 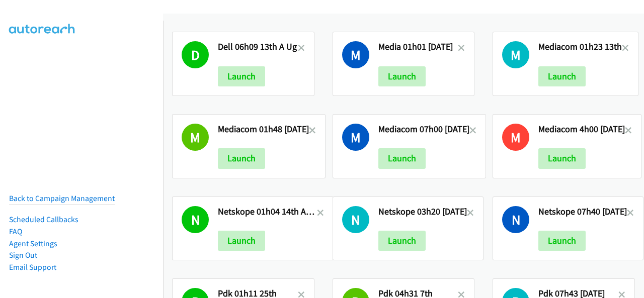 I want to click on h2: Mediacom 01h23 13th, so click(x=581, y=47).